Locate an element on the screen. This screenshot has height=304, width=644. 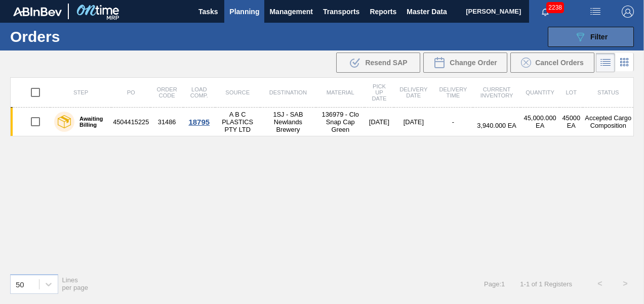
div: 18795 is located at coordinates (199, 122).